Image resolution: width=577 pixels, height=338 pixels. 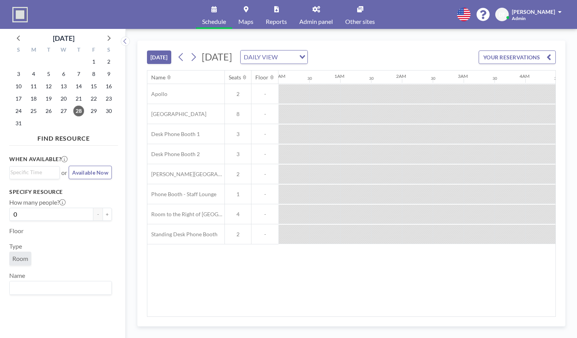 What do you see at coordinates (463, 76) in the screenshot?
I see `div: 3AM` at bounding box center [463, 76].